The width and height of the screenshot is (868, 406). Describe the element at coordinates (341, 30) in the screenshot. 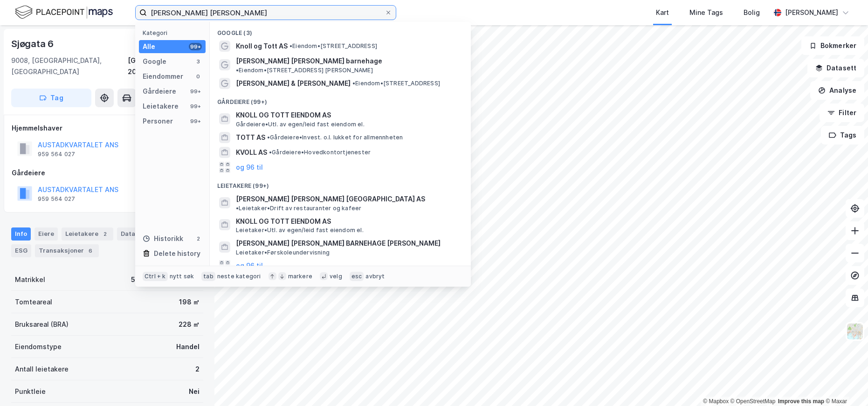

I see `div: Google (3)` at that location.